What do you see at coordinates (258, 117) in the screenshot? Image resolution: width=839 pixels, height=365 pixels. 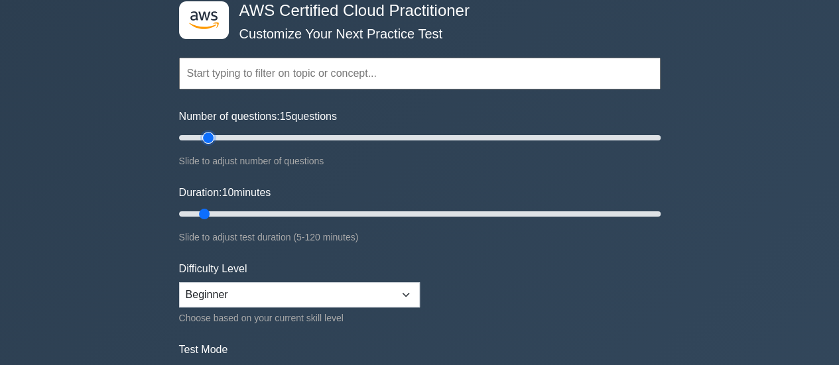 I see `label: Number of questions: questions` at bounding box center [258, 117].